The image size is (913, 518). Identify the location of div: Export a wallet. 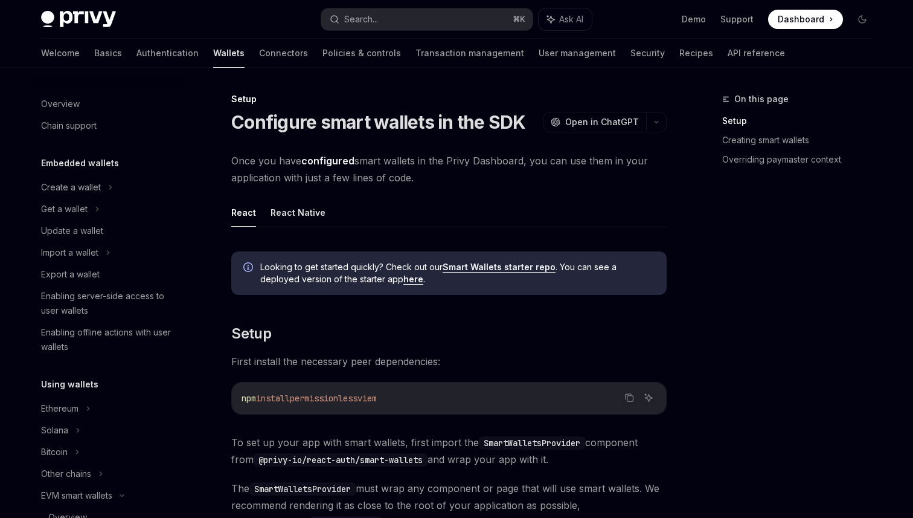
(70, 274).